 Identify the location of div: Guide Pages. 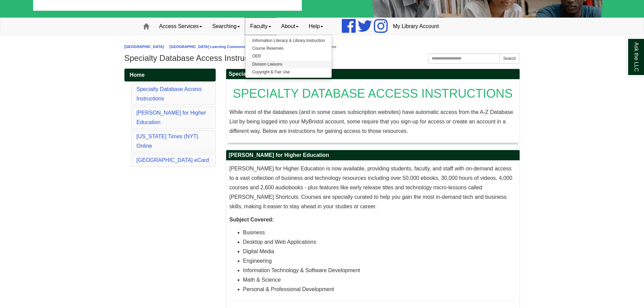
(170, 118).